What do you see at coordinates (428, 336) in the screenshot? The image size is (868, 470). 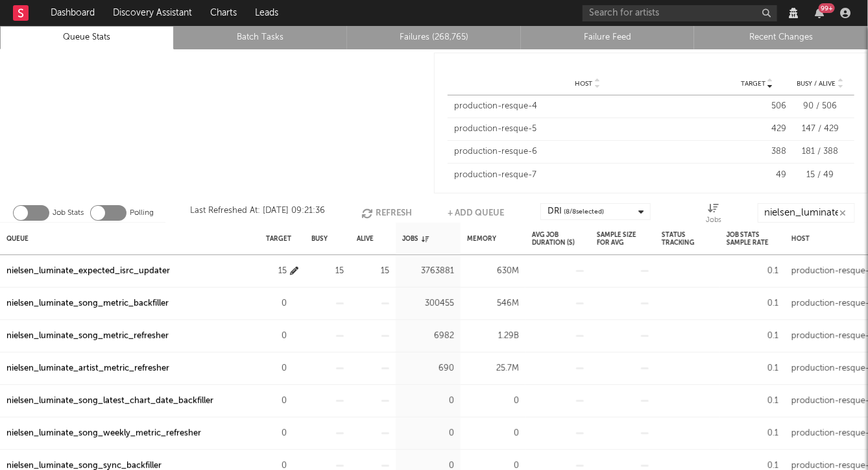 I see `div: 6982` at bounding box center [428, 336].